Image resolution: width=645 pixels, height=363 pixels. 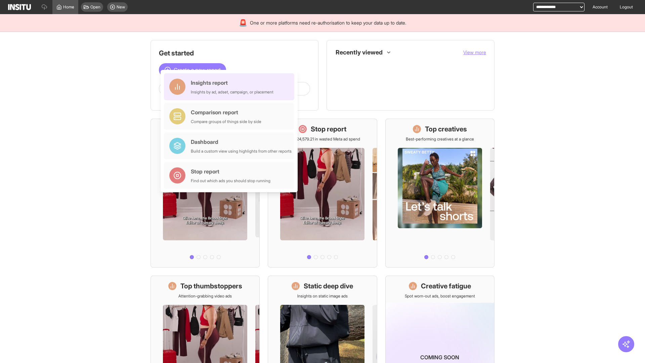 I want to click on h1: Get started, so click(x=234, y=53).